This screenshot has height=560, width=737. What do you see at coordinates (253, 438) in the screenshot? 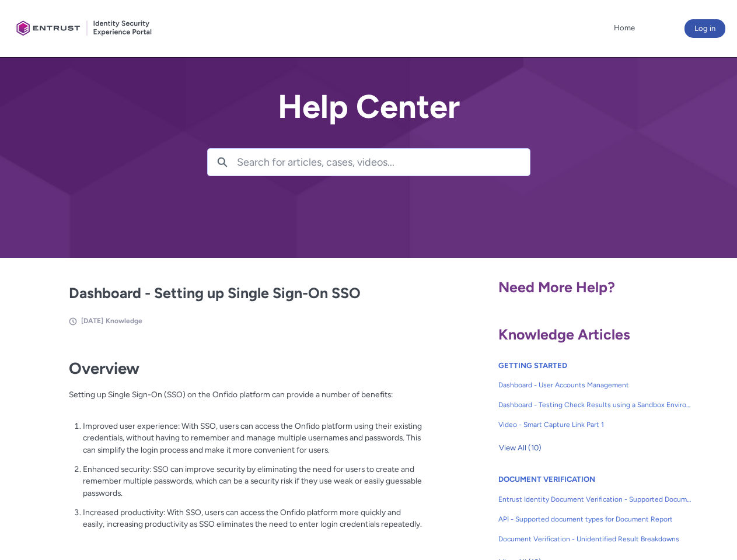
I see `p: Improved user experience: With SSO, users can access the Onfido platform using their existing cre...` at bounding box center [253, 438].